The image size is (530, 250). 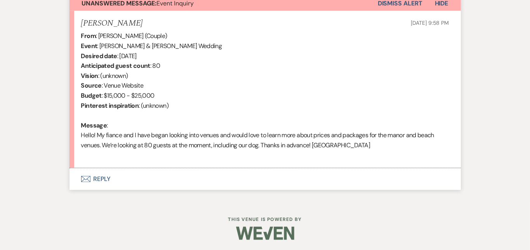 I want to click on b: Vision, so click(x=90, y=76).